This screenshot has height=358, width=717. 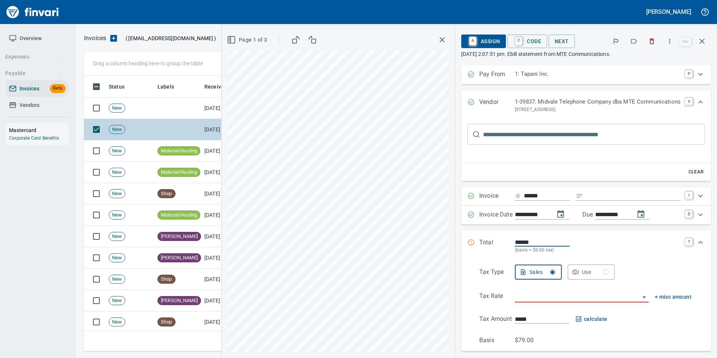 I want to click on button: Page 1 of 3, so click(x=248, y=40).